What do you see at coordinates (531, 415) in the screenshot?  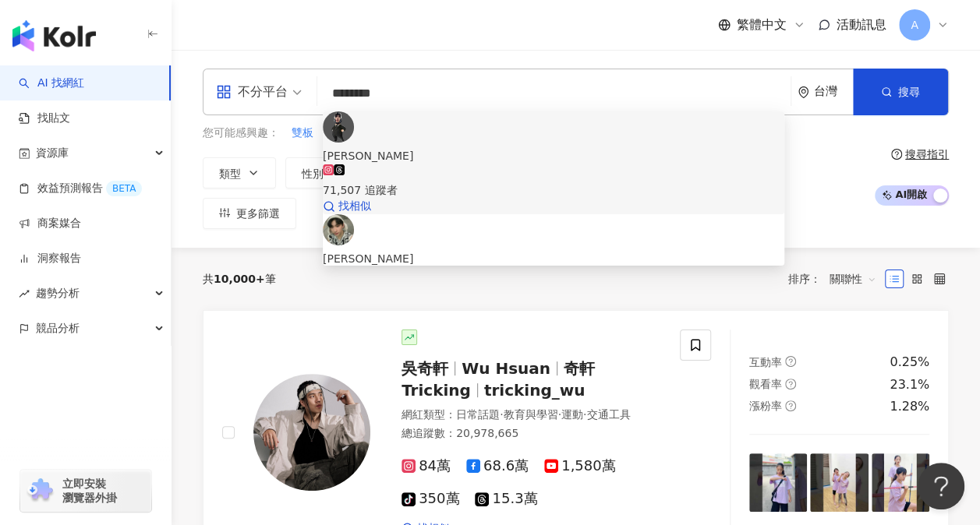 I see `div: 網紅類型 ：` at bounding box center [531, 415].